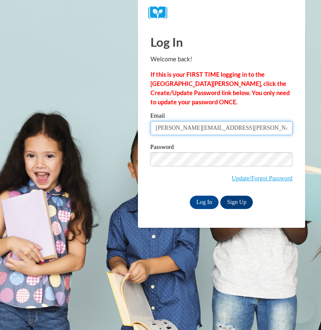  Describe the element at coordinates (236, 203) in the screenshot. I see `a: Sign Up` at that location.